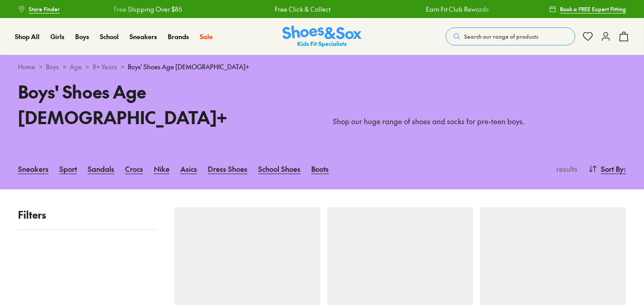 The height and width of the screenshot is (305, 644). Describe the element at coordinates (105, 67) in the screenshot. I see `a: 8+ Years` at that location.